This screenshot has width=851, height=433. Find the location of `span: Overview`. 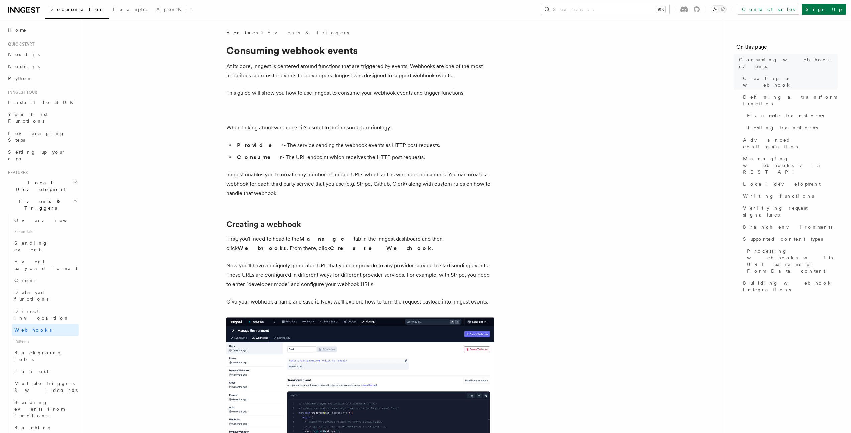

span: Overview is located at coordinates (49, 220).